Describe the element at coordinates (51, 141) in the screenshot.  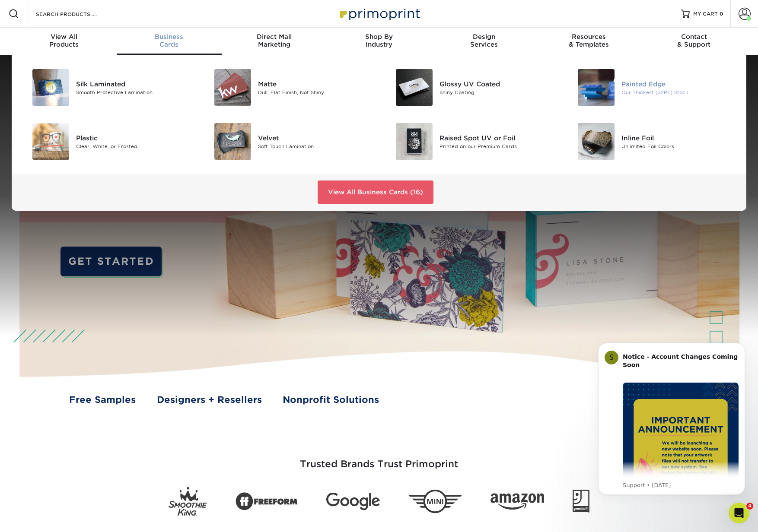
I see `img: Plastic Business Cards` at that location.